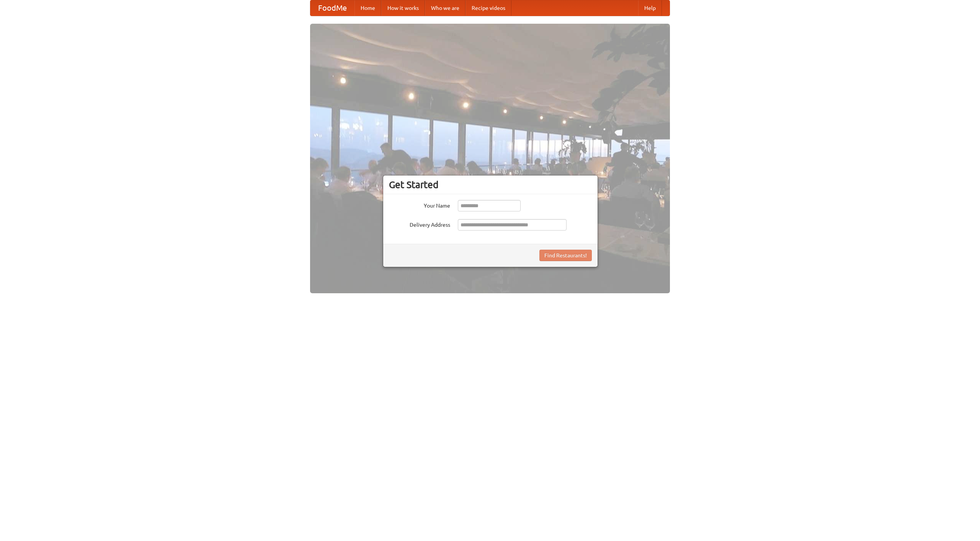 Image resolution: width=980 pixels, height=541 pixels. I want to click on a: How it works, so click(403, 8).